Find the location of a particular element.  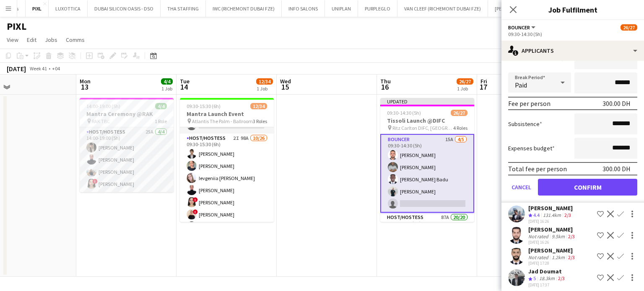

div: 14:00-19:00 (5h)4/4Mantra Ceremony @RAK RAK TBC1 RoleHost/Hostess25A4/414:00-19:00 (5h)[PERSON_NA... is located at coordinates (126, 145).